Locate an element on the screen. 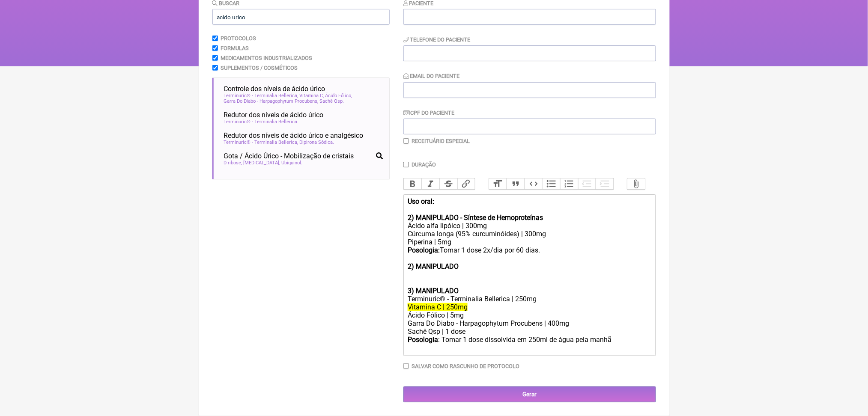  button: Strikethrough is located at coordinates (448, 184).